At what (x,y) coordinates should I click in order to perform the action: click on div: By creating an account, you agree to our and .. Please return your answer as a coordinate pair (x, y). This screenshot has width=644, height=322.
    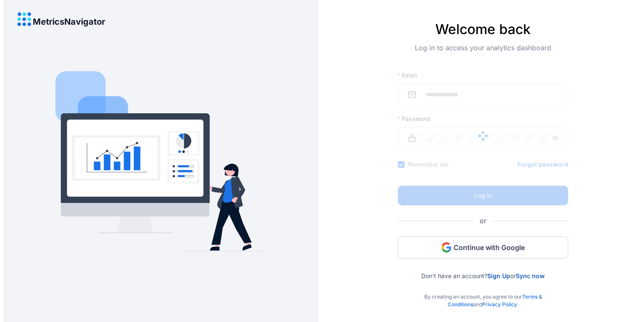
    Looking at the image, I should click on (483, 294).